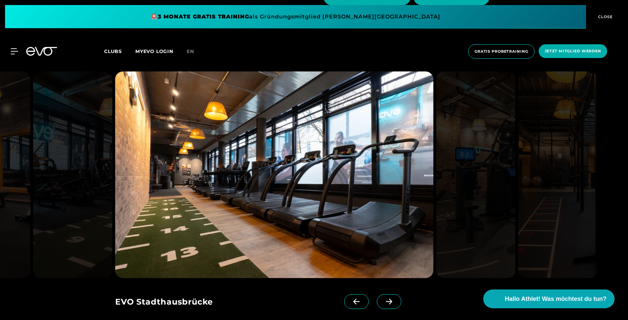 The width and height of the screenshot is (628, 320). Describe the element at coordinates (604, 17) in the screenshot. I see `span: CLOSE` at that location.